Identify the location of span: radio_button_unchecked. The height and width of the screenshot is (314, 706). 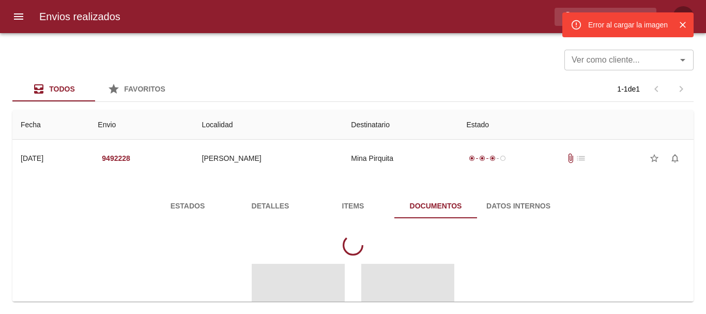
(503, 158).